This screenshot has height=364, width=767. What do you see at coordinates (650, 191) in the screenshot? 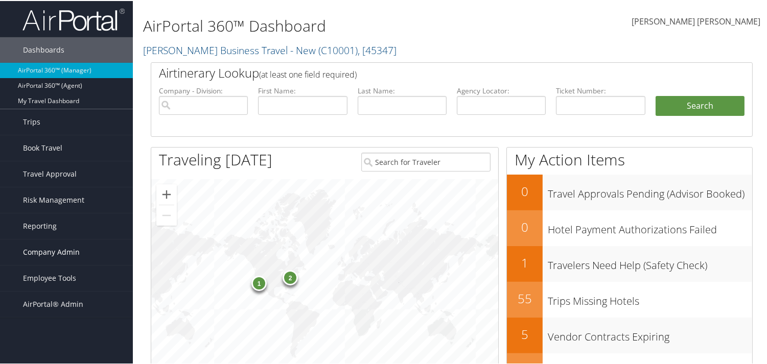
I see `h3: Travel Approvals Pending (Advisor Booked)` at bounding box center [650, 191].